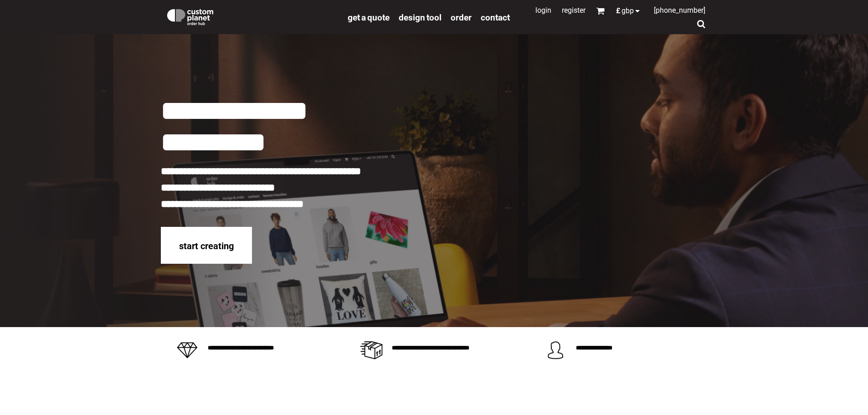 This screenshot has width=868, height=415. Describe the element at coordinates (369, 17) in the screenshot. I see `a: get a quote` at that location.